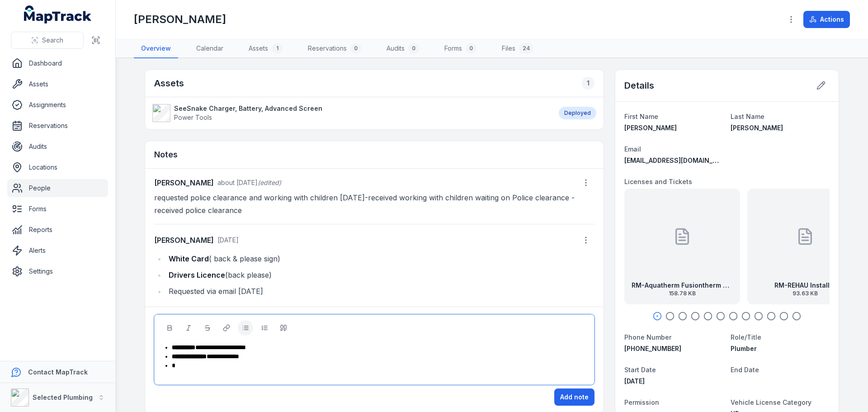  Describe the element at coordinates (403, 49) in the screenshot. I see `a: Audits0` at that location.